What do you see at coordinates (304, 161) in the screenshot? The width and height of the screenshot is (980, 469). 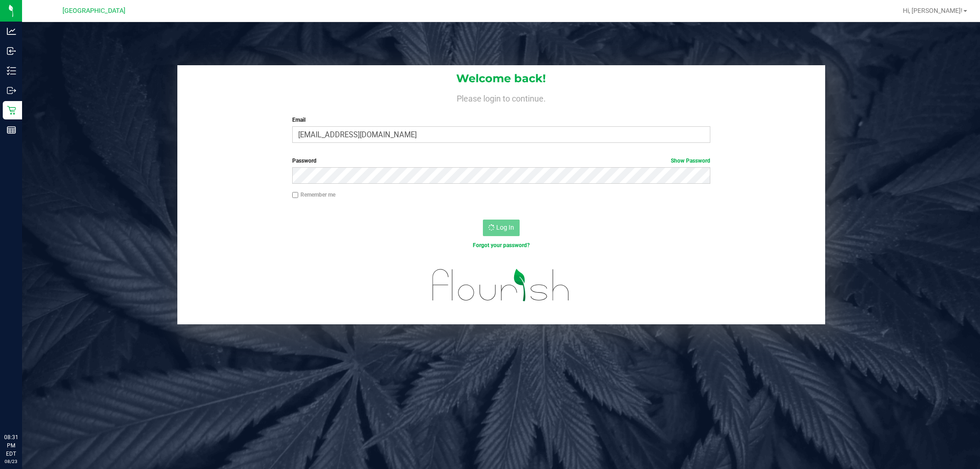 I see `span: Password` at bounding box center [304, 161].